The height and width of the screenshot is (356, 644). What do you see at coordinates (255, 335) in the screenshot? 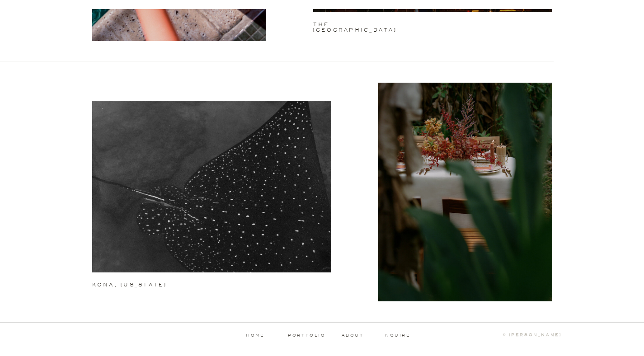
I see `a: home` at bounding box center [255, 335].